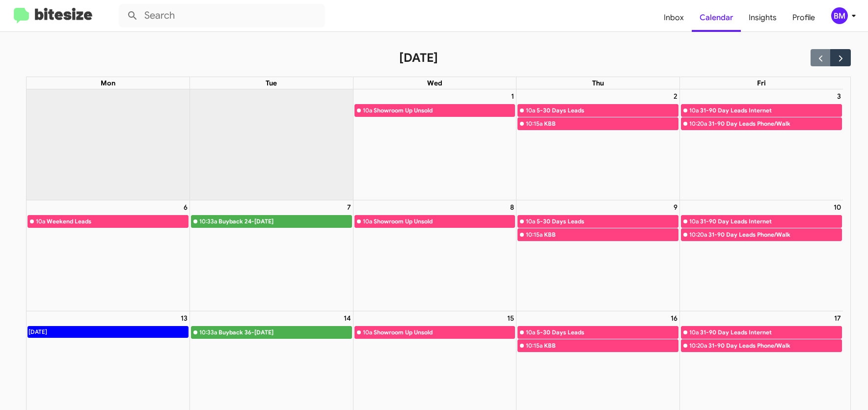 The height and width of the screenshot is (410, 868). Describe the element at coordinates (108, 83) in the screenshot. I see `a: Monday` at that location.